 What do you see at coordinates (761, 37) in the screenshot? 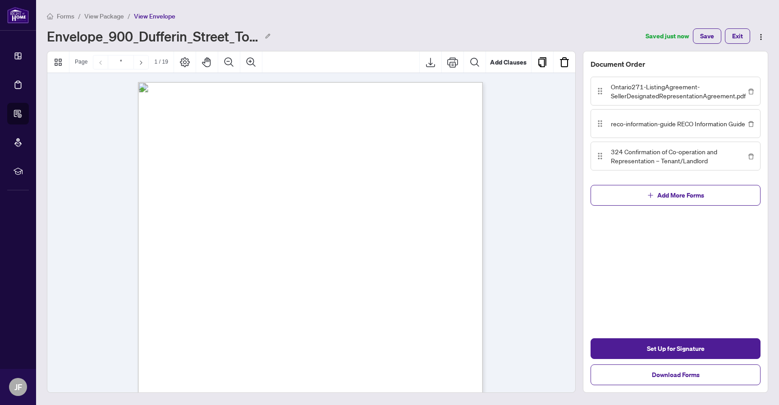
I see `img: Logo` at bounding box center [761, 37].